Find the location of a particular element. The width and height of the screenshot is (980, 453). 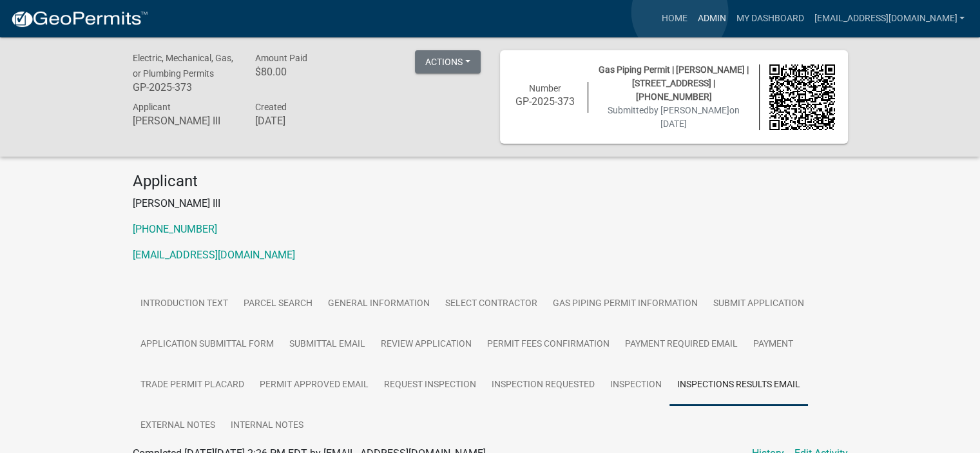

a: Internal Notes is located at coordinates (267, 427).